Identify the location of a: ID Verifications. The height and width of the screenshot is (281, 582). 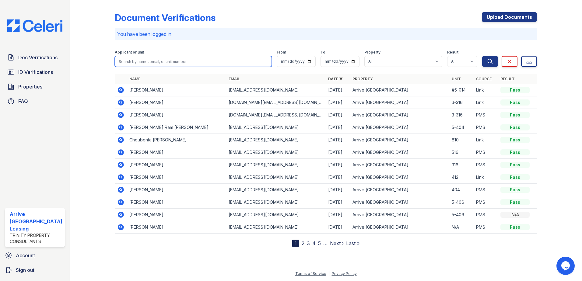
(35, 72).